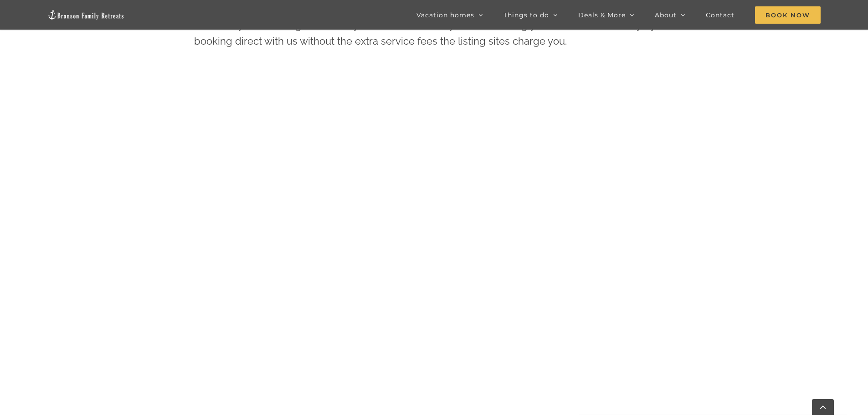  Describe the element at coordinates (86, 14) in the screenshot. I see `img: Branson Family Retreats Logo` at that location.